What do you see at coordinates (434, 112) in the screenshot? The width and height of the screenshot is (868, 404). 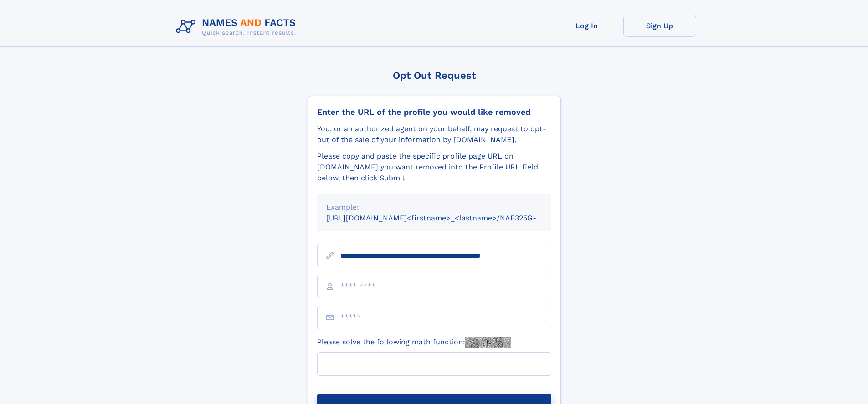 I see `div: Enter the URL of the profile you would like removed` at bounding box center [434, 112].